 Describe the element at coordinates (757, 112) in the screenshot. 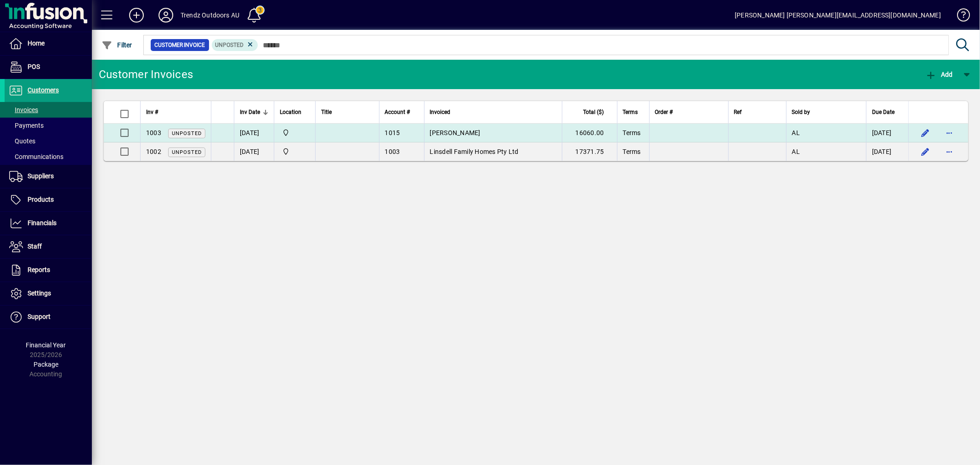

I see `div: Ref` at that location.